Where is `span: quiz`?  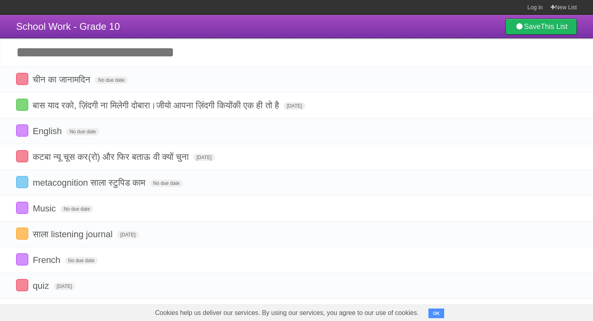
span: quiz is located at coordinates (42, 286).